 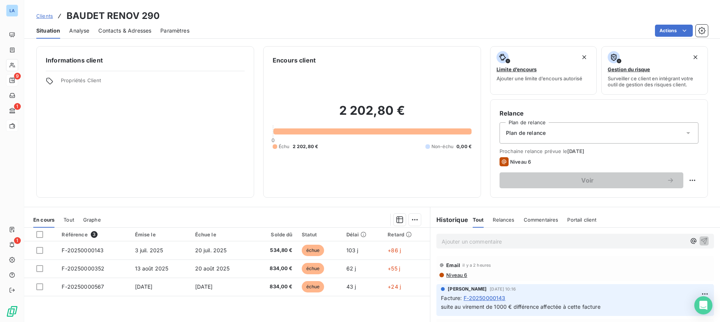 What do you see at coordinates (160, 234) in the screenshot?
I see `div: Émise le` at bounding box center [160, 234].